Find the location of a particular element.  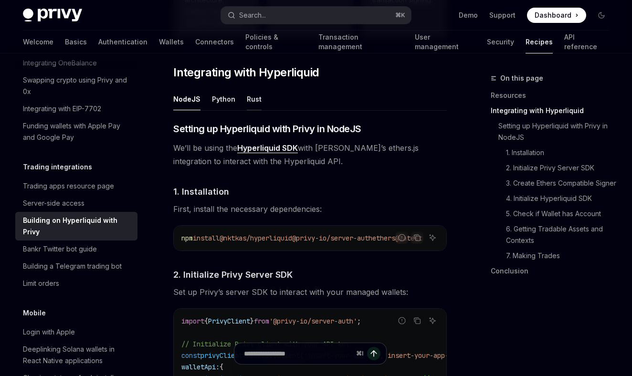

div: Building on Hyperliquid with Privy is located at coordinates (77, 226).